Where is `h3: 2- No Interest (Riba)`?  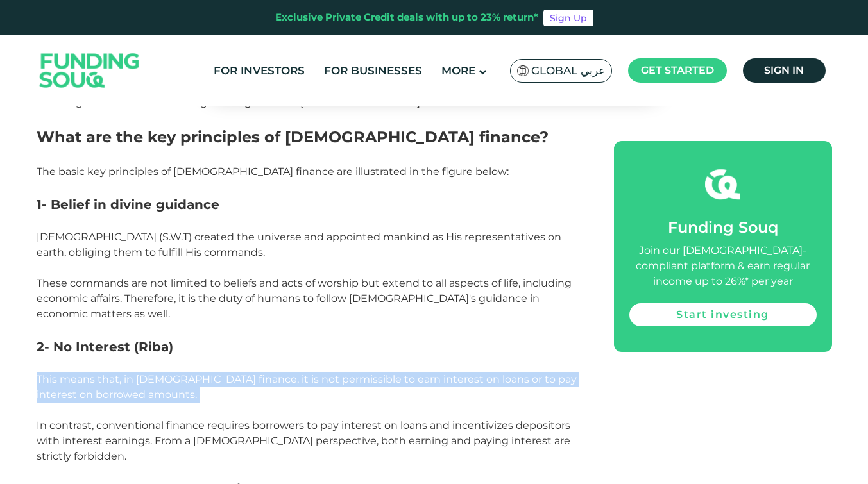 h3: 2- No Interest (Riba) is located at coordinates (311, 347).